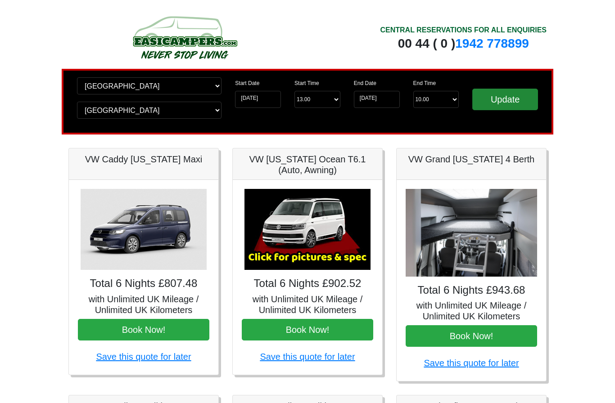 This screenshot has height=403, width=615. I want to click on label: Start Time, so click(306, 83).